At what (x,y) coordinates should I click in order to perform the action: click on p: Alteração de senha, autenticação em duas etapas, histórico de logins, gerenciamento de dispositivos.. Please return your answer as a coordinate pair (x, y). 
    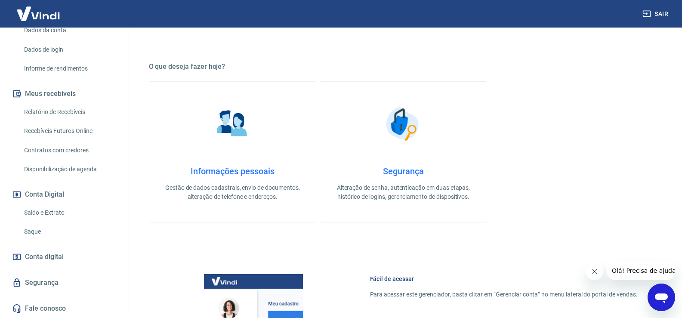
    Looking at the image, I should click on (403, 192).